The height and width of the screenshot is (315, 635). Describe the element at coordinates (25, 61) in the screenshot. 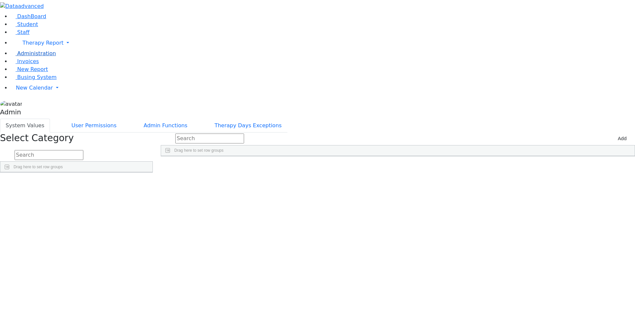

I see `a: Invoices` at that location.